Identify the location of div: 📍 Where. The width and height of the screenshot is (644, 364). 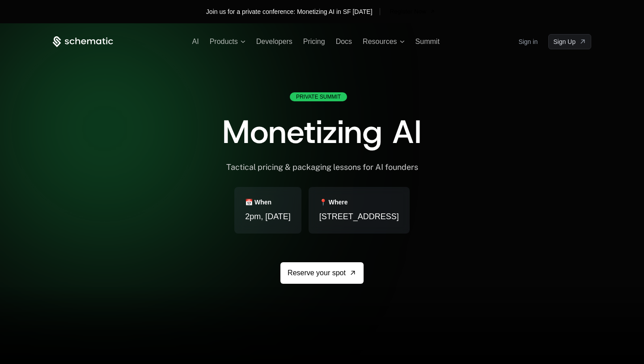
(334, 202).